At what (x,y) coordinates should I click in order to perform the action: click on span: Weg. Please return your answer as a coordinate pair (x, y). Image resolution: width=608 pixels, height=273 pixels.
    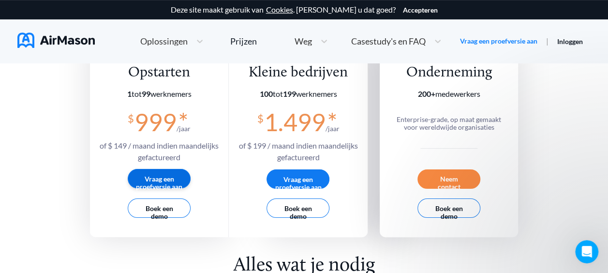
    Looking at the image, I should click on (303, 41).